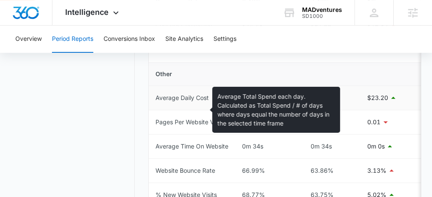  I want to click on p: 0.01, so click(374, 122).